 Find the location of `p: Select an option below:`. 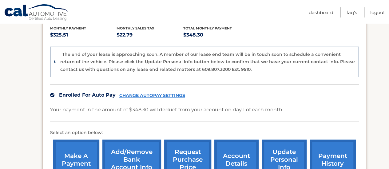

p: Select an option below: is located at coordinates (204, 133).